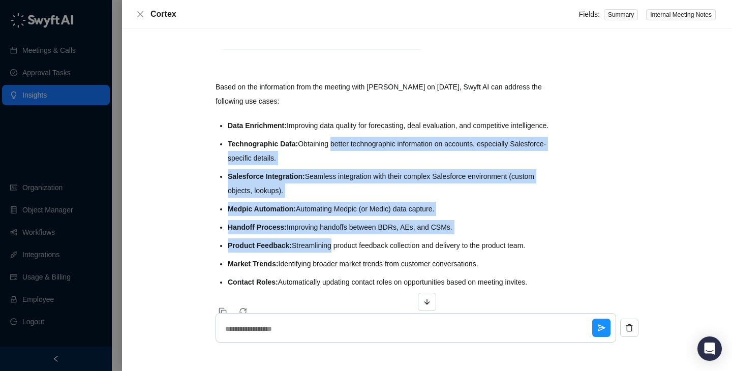 The width and height of the screenshot is (732, 371). I want to click on li: Streamlining product feedback collection and delivery to the product team., so click(391, 245).